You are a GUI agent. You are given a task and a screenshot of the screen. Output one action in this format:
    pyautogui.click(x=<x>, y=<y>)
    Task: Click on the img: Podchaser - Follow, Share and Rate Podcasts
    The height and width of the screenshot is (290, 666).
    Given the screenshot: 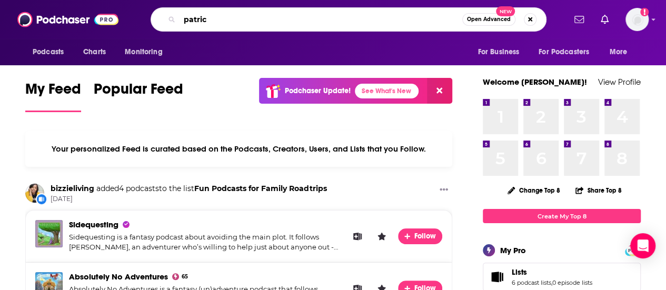 What is the action you would take?
    pyautogui.click(x=68, y=19)
    